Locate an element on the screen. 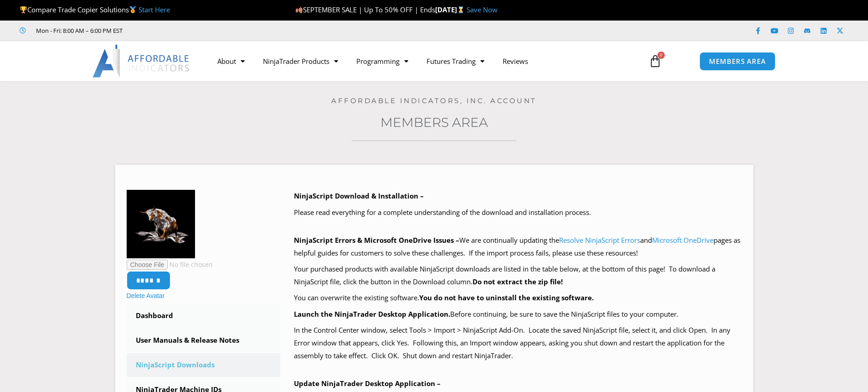  a: Microsoft OneDrive is located at coordinates (682, 240).